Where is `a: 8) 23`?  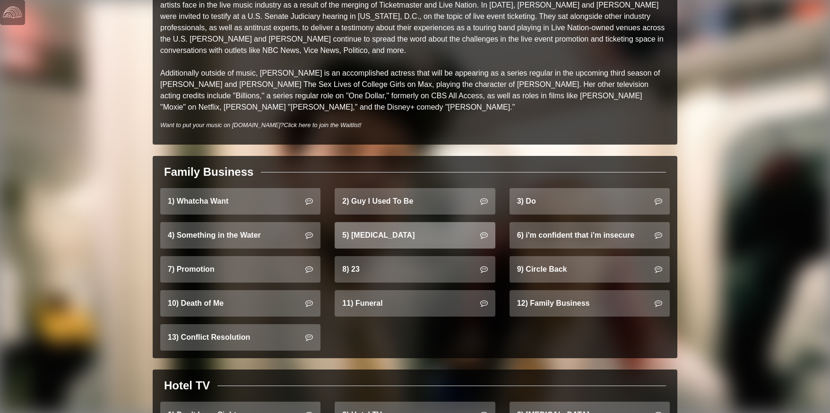
a: 8) 23 is located at coordinates (414, 269).